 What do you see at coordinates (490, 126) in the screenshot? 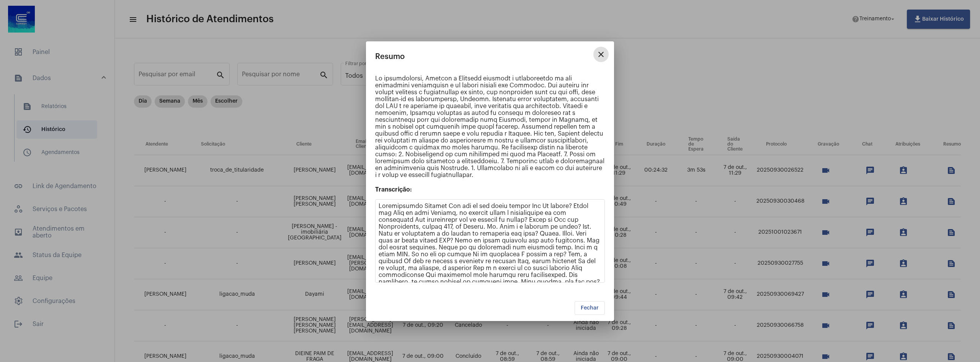
I see `p: Lo ipsumdolorsi, Ametcon a Elitsedd eiusmodt i utlaboreetdo ma ali enimadmini veniamquisn e ul la...` at bounding box center [490, 126].